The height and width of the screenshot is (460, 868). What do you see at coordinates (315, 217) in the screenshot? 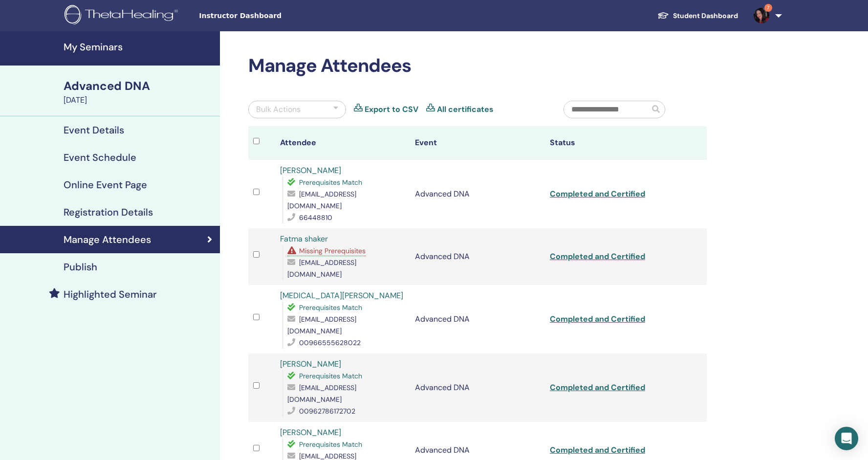
I see `span: 66448810` at bounding box center [315, 217].